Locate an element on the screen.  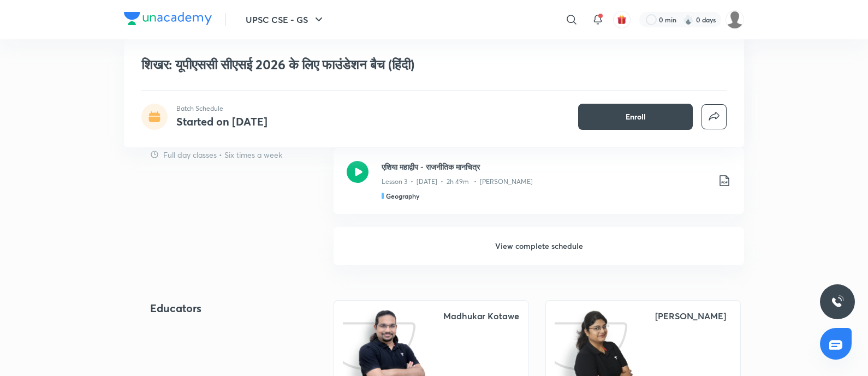
img: Piali K is located at coordinates (735, 20).